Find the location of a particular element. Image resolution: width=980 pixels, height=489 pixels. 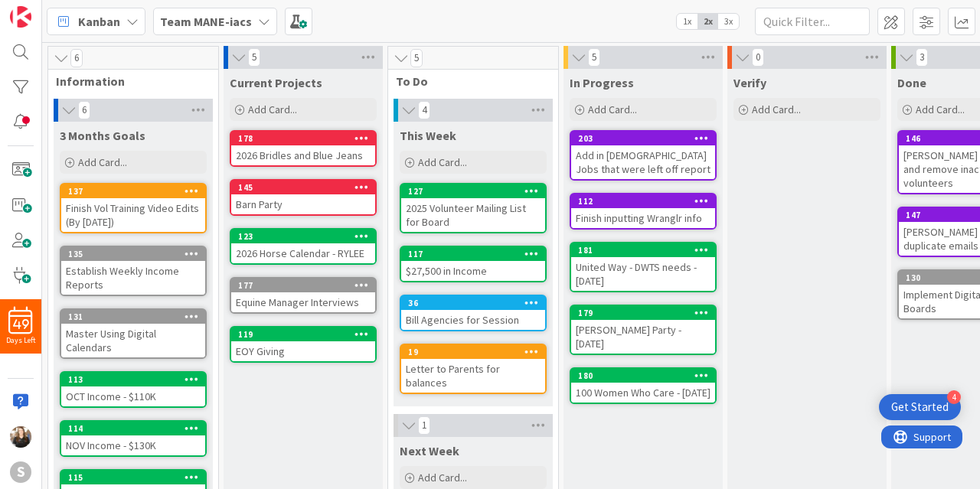

div: Barn Party is located at coordinates (303, 204).